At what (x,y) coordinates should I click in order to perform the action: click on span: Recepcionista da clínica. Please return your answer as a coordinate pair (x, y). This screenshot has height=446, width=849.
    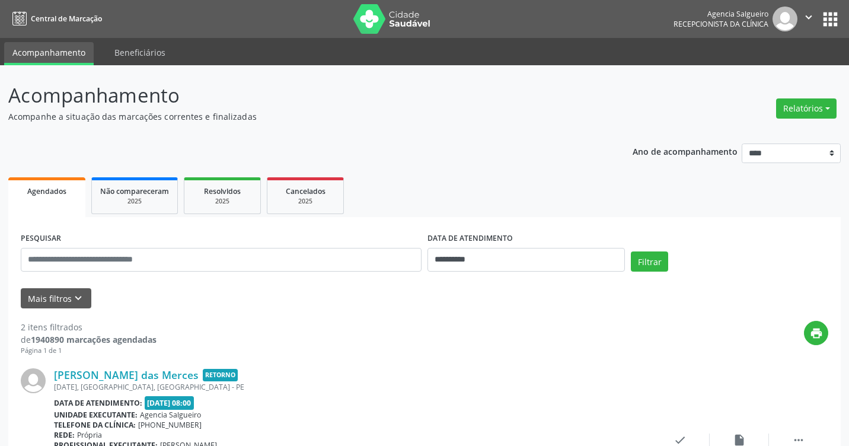
    Looking at the image, I should click on (721, 24).